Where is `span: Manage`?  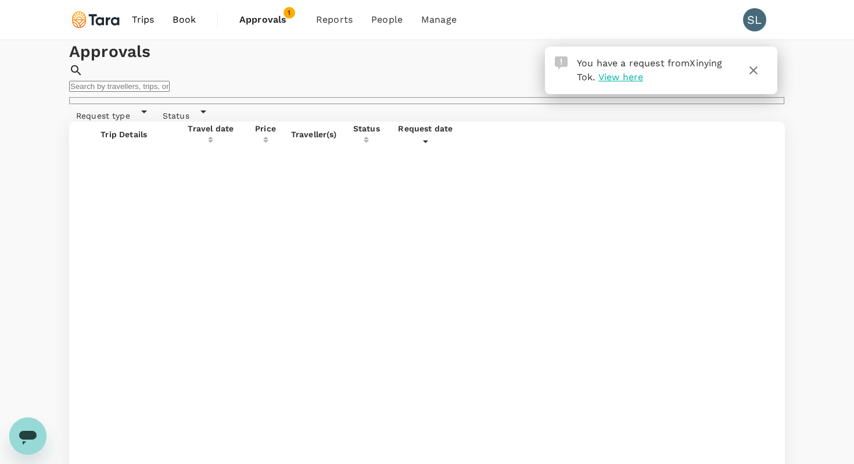 span: Manage is located at coordinates (439, 20).